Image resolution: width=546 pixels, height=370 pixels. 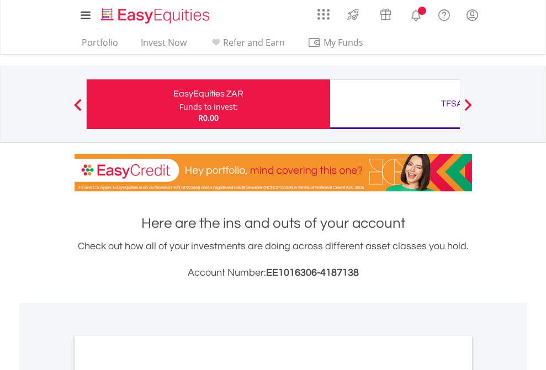 I want to click on span: R0.00, so click(x=208, y=118).